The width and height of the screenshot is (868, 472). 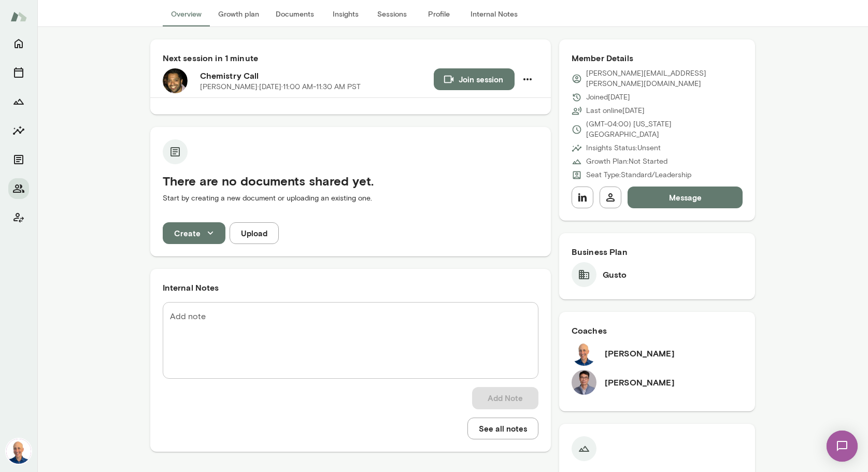 I want to click on button: See all notes, so click(x=503, y=428).